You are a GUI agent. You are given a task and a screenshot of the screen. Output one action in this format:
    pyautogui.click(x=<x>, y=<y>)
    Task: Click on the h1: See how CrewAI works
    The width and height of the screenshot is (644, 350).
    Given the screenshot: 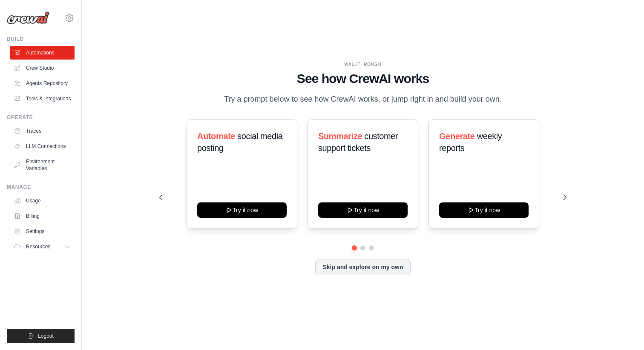 What is the action you would take?
    pyautogui.click(x=363, y=78)
    